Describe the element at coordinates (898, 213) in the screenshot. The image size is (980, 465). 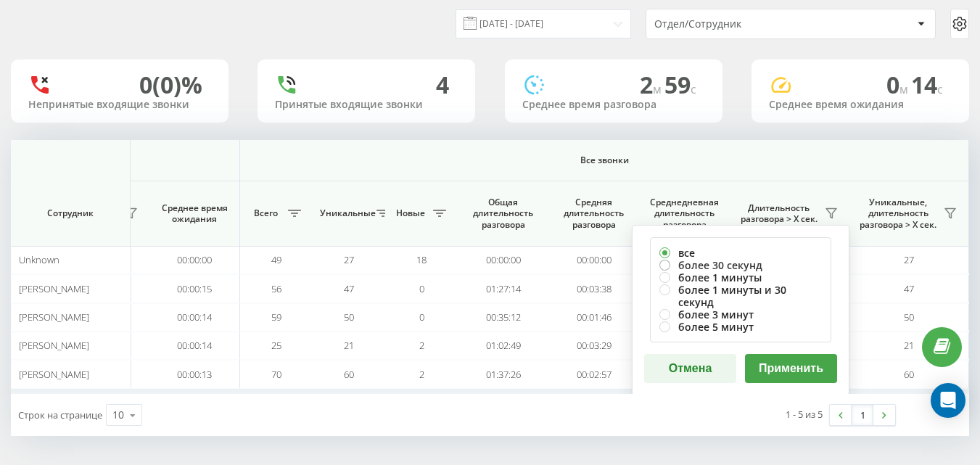
I see `span: Уникальные, длительность разговора > Х сек.` at that location.